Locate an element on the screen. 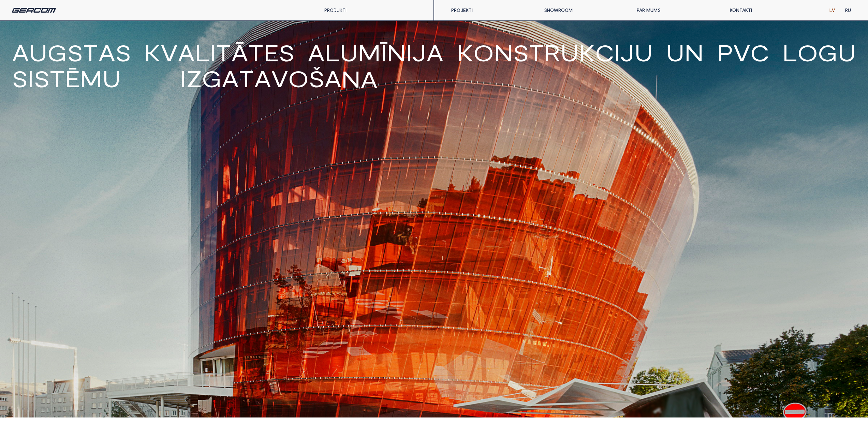  span: N is located at coordinates (351, 79).